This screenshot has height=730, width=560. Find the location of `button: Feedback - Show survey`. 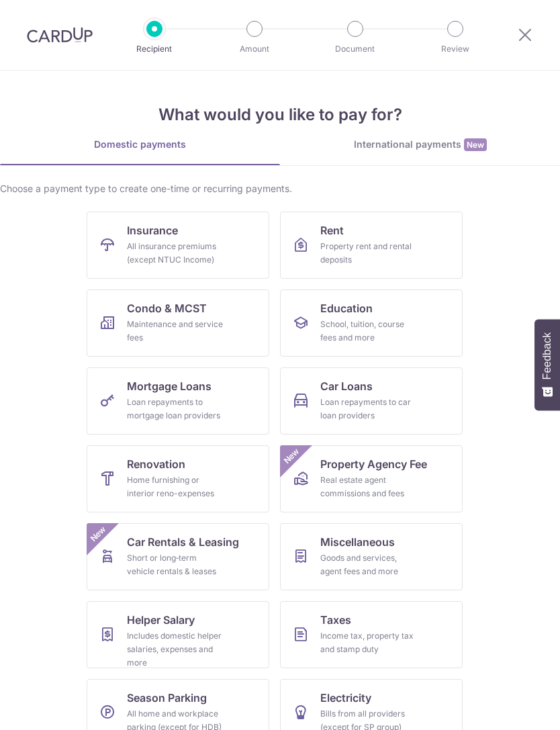

button: Feedback - Show survey is located at coordinates (548, 365).